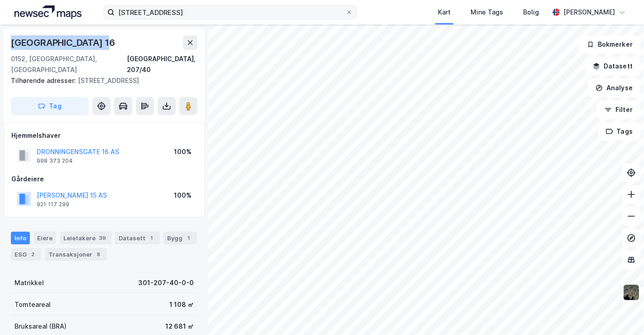  What do you see at coordinates (29, 283) in the screenshot?
I see `div: Matrikkel` at bounding box center [29, 283].